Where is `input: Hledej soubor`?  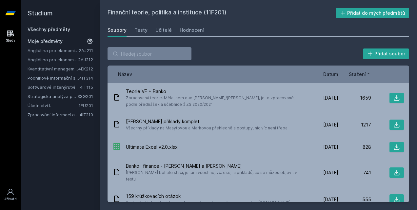 input: Hledej soubor is located at coordinates (149, 54).